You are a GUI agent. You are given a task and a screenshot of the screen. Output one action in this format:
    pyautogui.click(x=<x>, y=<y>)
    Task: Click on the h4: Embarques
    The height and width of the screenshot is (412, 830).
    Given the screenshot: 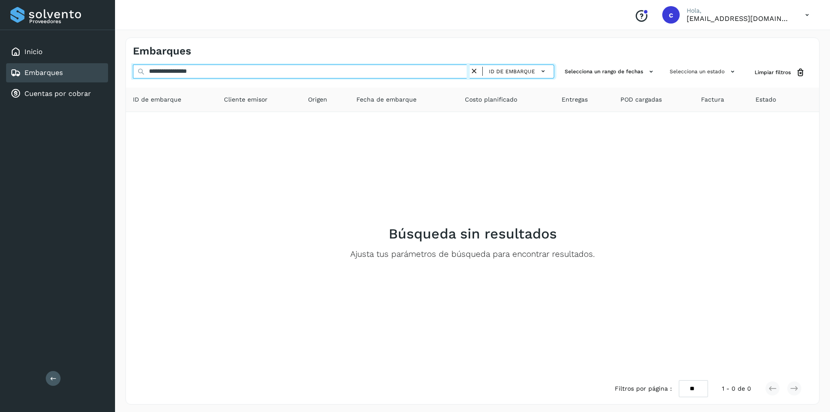 What is the action you would take?
    pyautogui.click(x=162, y=51)
    